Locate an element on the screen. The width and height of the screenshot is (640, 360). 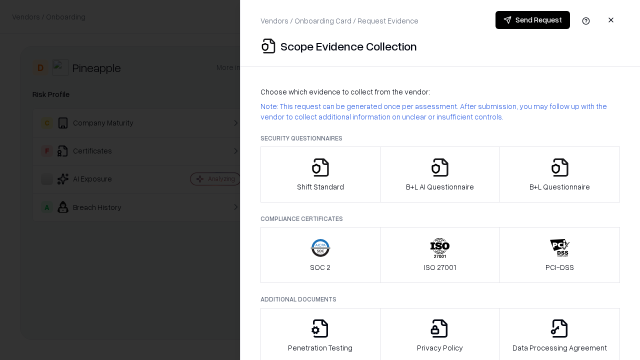
p: Compliance Certificates is located at coordinates (440, 218).